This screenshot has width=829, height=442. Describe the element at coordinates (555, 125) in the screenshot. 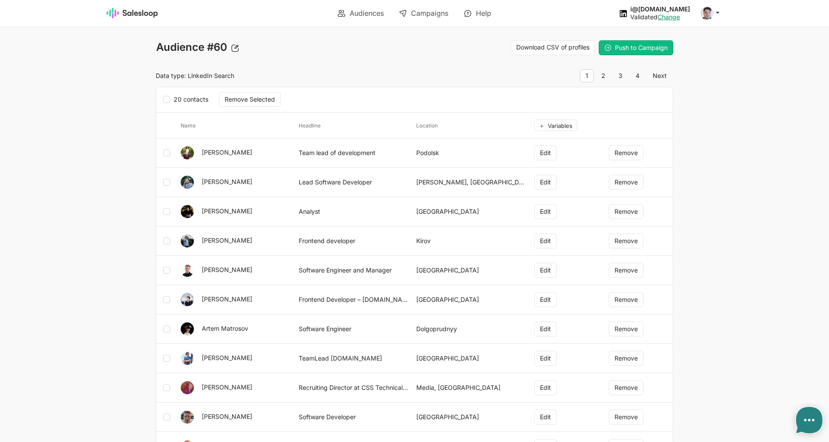

I see `button: Variables` at that location.